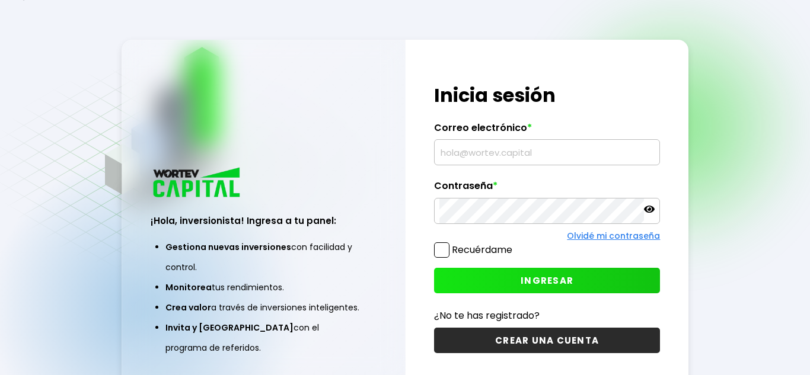 The height and width of the screenshot is (375, 810). Describe the element at coordinates (546, 280) in the screenshot. I see `span: INGRESAR` at that location.